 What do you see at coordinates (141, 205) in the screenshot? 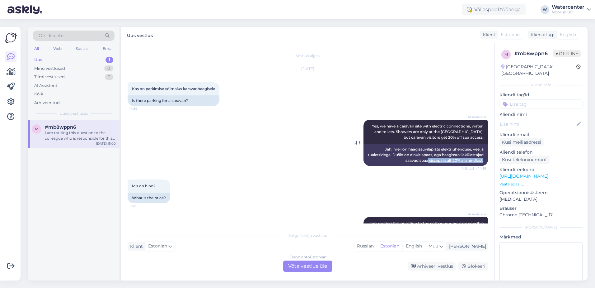
I see `span: 15:00` at bounding box center [141, 205].